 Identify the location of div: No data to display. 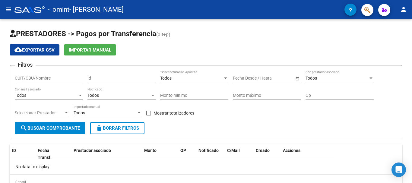
(172, 167).